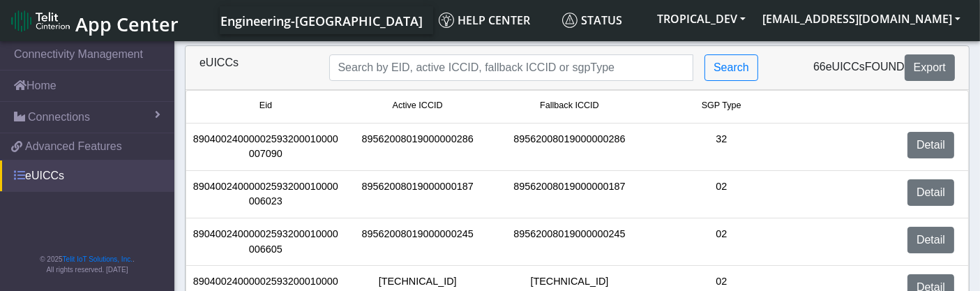  I want to click on span: SGP Type, so click(721, 105).